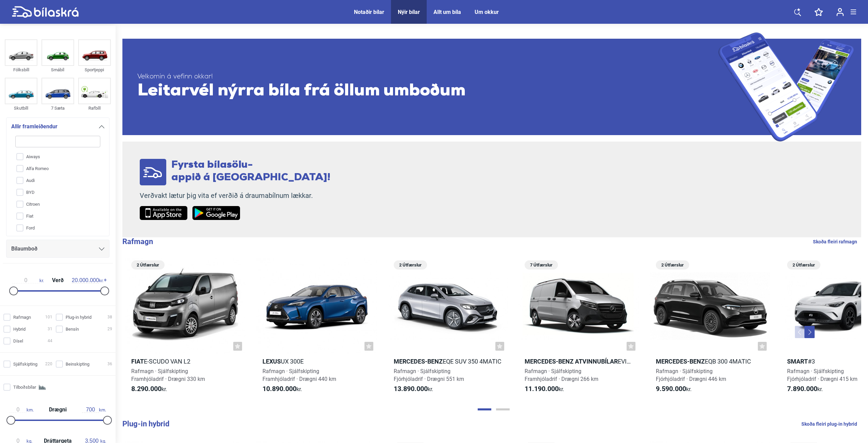  What do you see at coordinates (710, 329) in the screenshot?
I see `a: 2 ÚtfærslurMercedes-BenzEQB 300 4MATICRafmagn · SjálfskiptingFjórhjóladrif · Drægni 446 km9.590.0...` at bounding box center [710, 329].